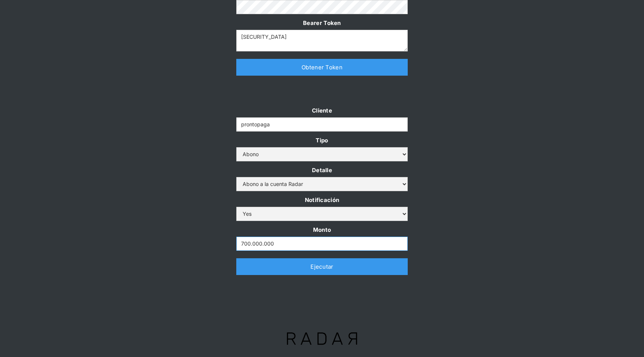 This screenshot has height=357, width=644. I want to click on label: Cliente, so click(322, 110).